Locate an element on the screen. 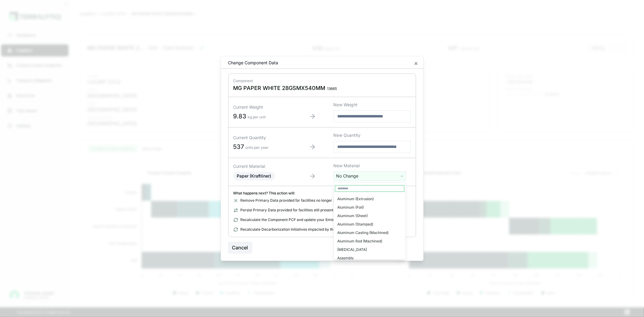  div: Aluminum Casting (Machined) is located at coordinates (369, 233).